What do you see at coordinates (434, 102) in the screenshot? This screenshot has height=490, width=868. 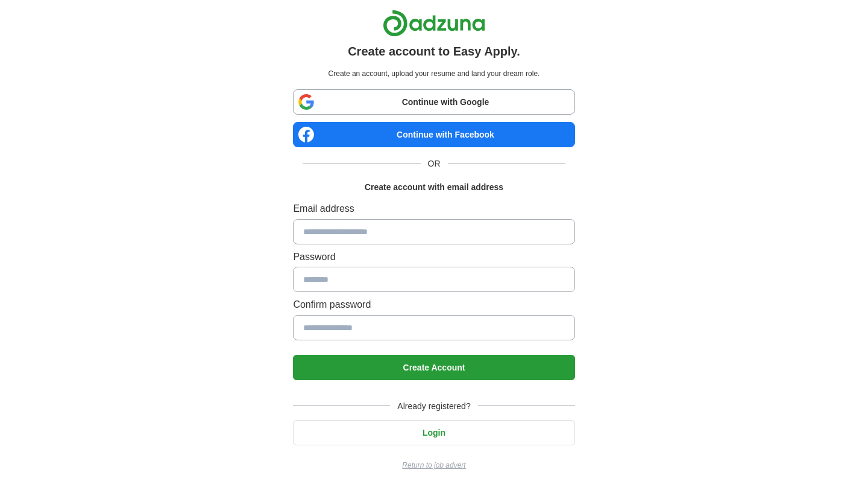 I see `a: Continue with Google` at bounding box center [434, 102].